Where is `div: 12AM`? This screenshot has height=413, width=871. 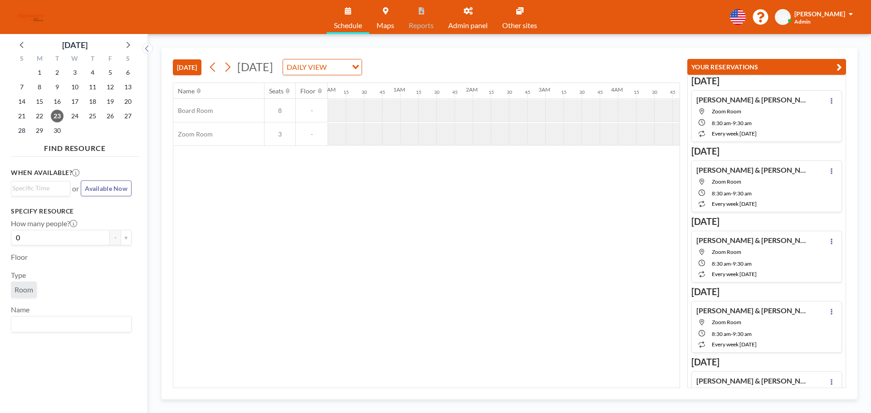
div: 12AM is located at coordinates (328, 89).